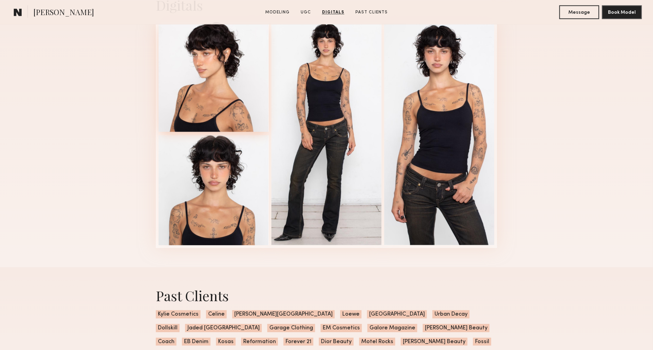 The image size is (653, 350). Describe the element at coordinates (622, 12) in the screenshot. I see `a: Book Model` at that location.